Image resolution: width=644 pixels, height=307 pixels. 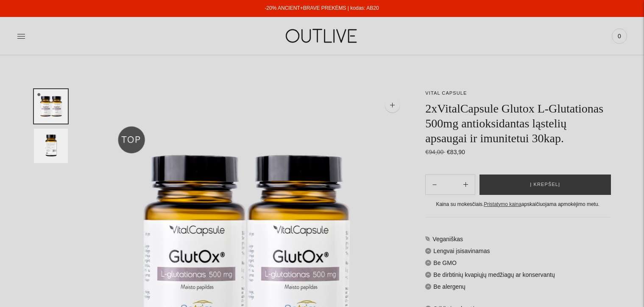 What do you see at coordinates (466, 185) in the screenshot?
I see `button: Subtract product quantity` at bounding box center [466, 185].